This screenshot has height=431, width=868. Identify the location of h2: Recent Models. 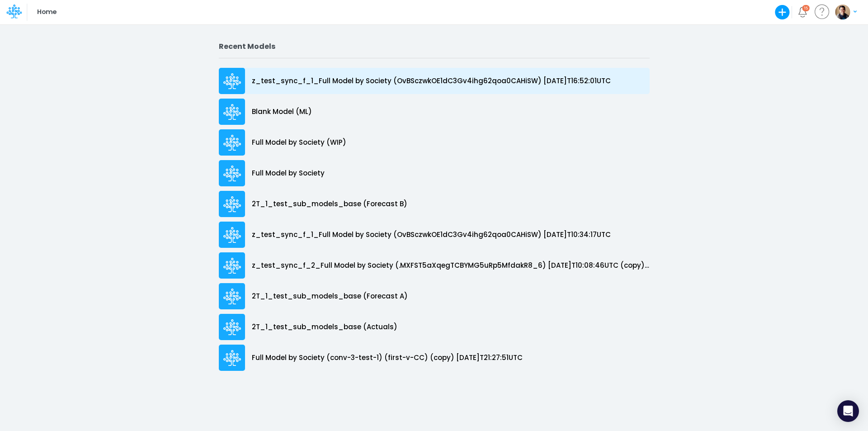
(434, 46).